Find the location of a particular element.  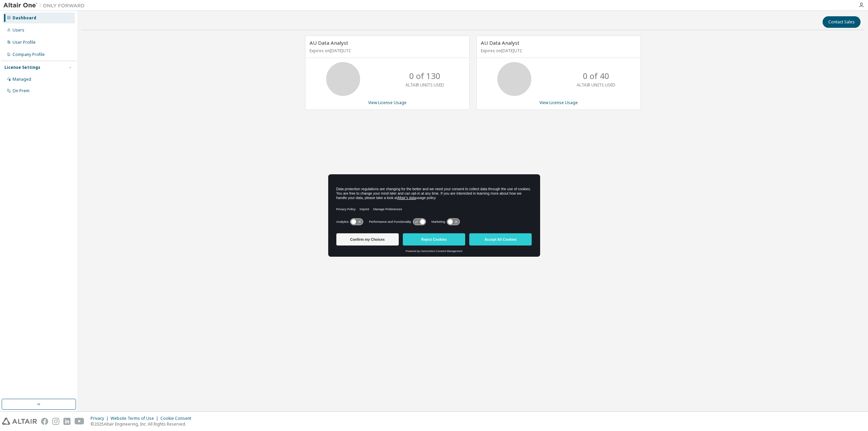

p: © 2025 Altair Engineering, Inc. All Rights Reserved. is located at coordinates (143, 423).